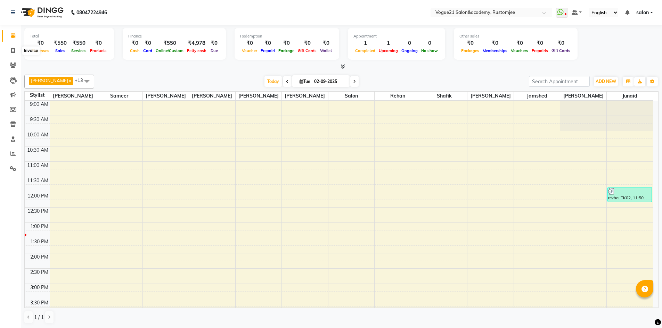 The height and width of the screenshot is (328, 662). I want to click on span: sameer, so click(119, 96).